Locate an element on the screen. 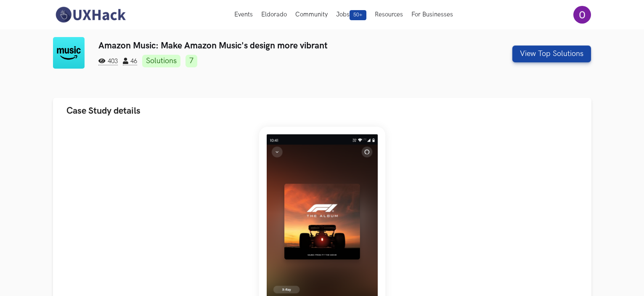 The width and height of the screenshot is (644, 296). span: 46 is located at coordinates (130, 62).